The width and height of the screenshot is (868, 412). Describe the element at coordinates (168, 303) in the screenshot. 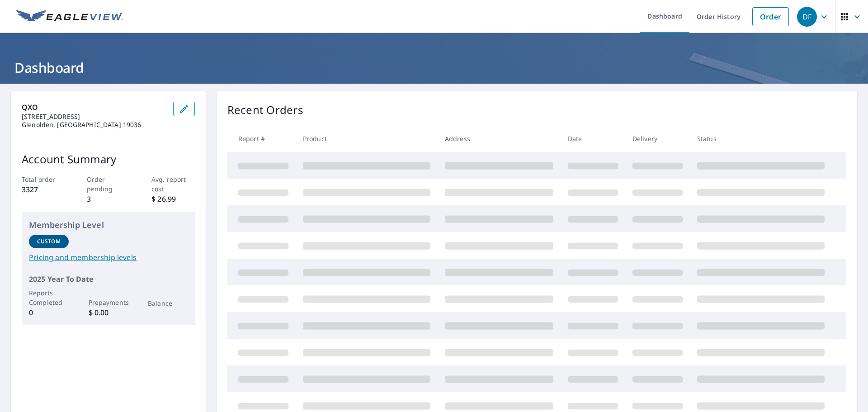

I see `p: Balance` at that location.